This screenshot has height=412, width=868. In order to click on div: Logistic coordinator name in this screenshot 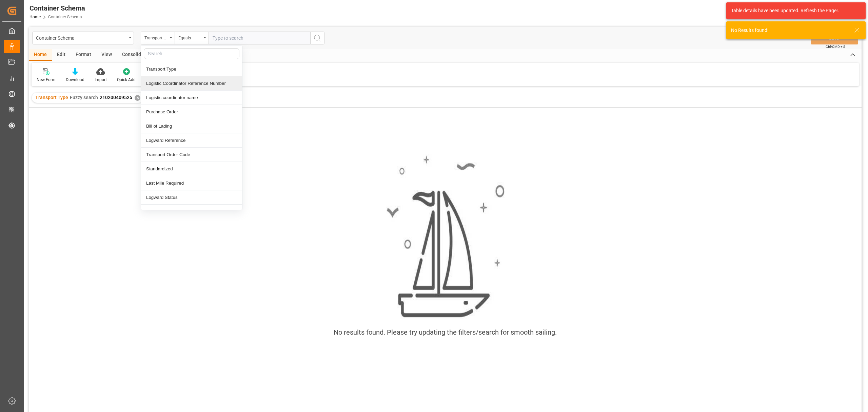, I will do `click(191, 98)`.